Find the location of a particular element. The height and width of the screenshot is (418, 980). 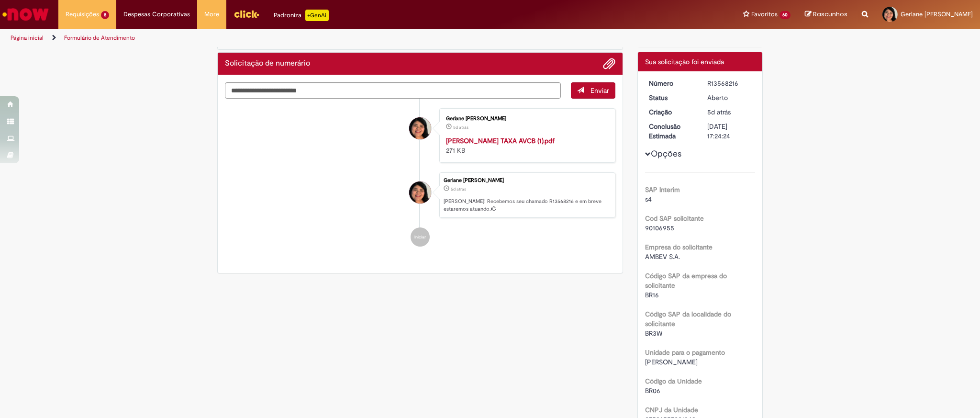

h2: Solicitação de numerário Histórico de tíquete is located at coordinates (268, 63).